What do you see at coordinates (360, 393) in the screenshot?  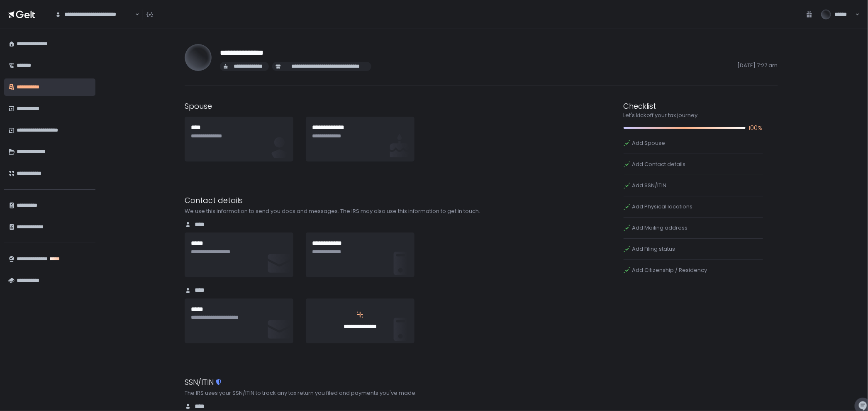 I see `div: The IRS uses your SSN/ITIN to track any tax return you filed and payments you've made.` at bounding box center [360, 393].